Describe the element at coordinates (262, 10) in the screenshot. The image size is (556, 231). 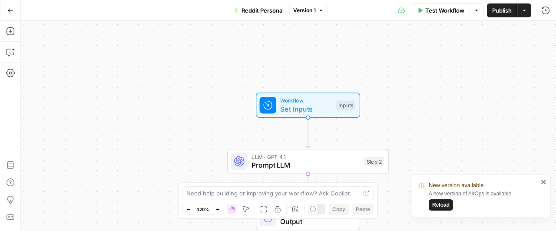
I see `span: Reddit Persona` at that location.